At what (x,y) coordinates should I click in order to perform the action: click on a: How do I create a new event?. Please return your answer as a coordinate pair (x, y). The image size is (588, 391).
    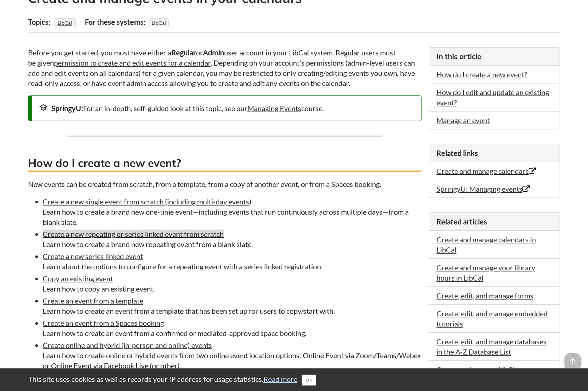
    Looking at the image, I should click on (482, 74).